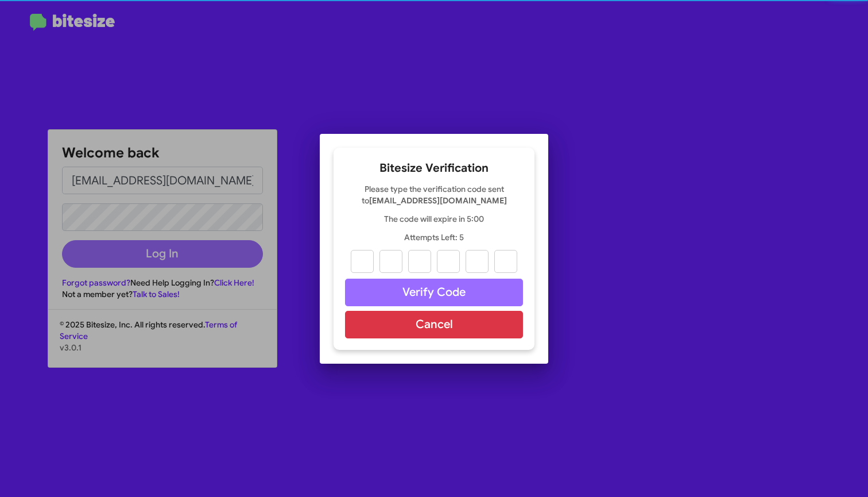 The width and height of the screenshot is (868, 497). I want to click on p: The code will expire in 5:00, so click(434, 219).